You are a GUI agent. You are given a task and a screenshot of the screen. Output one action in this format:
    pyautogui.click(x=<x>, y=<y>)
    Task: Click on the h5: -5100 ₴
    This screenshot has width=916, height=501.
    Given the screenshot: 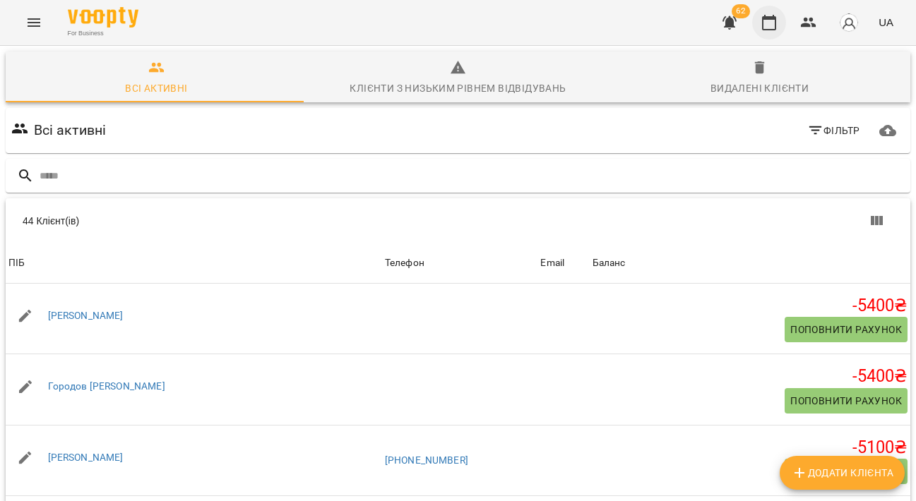 What is the action you would take?
    pyautogui.click(x=750, y=448)
    